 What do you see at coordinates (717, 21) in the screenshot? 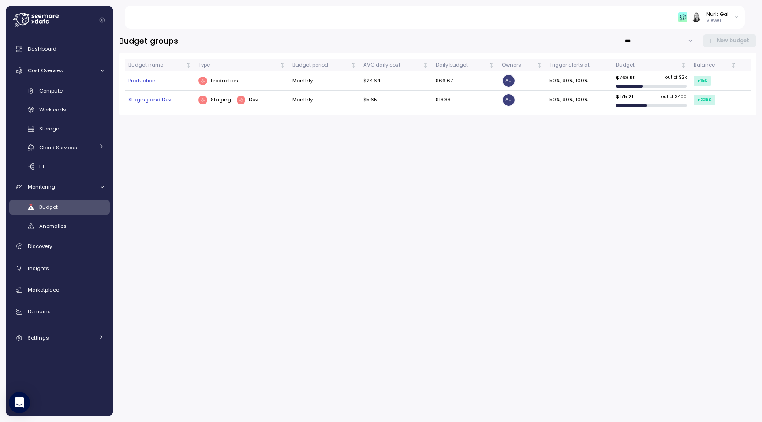
I see `p: Viewer` at bounding box center [717, 21].